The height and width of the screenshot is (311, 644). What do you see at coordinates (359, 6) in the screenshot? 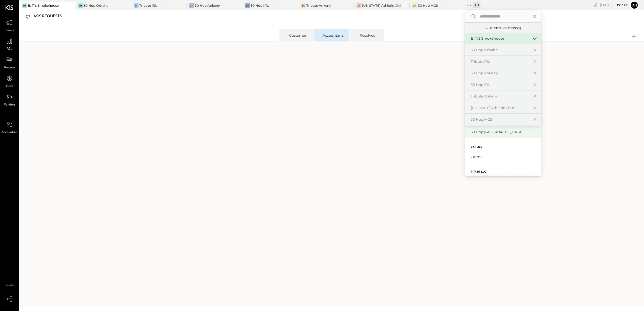
I see `div: IA` at bounding box center [359, 6].